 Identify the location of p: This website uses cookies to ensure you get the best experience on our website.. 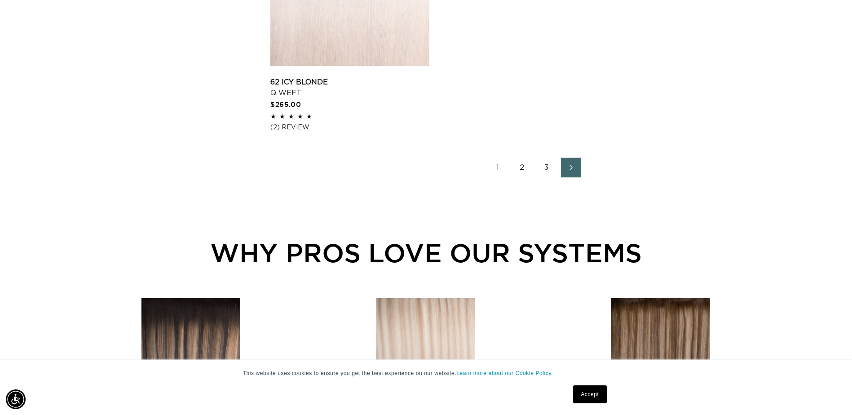
(426, 373).